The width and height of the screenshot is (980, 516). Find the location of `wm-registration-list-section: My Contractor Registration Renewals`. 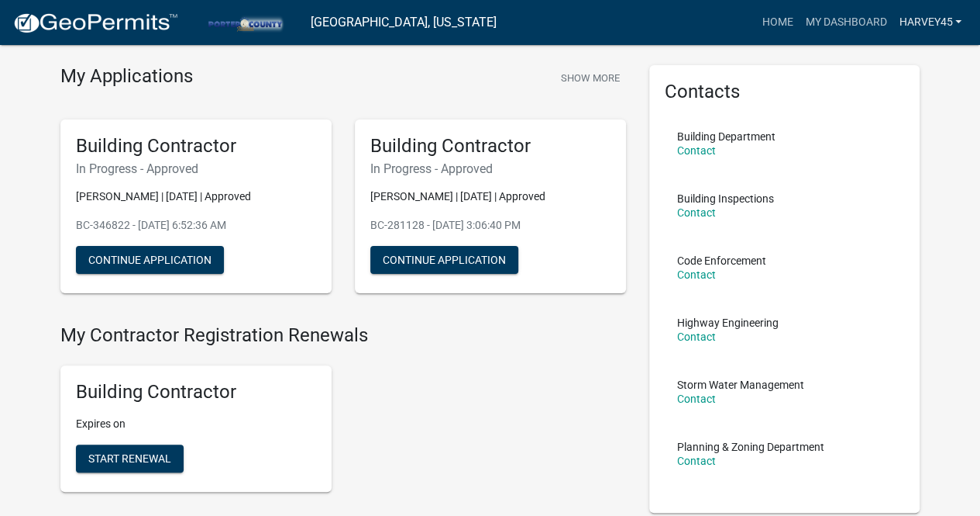

wm-registration-list-section: My Contractor Registration Renewals is located at coordinates (343, 414).